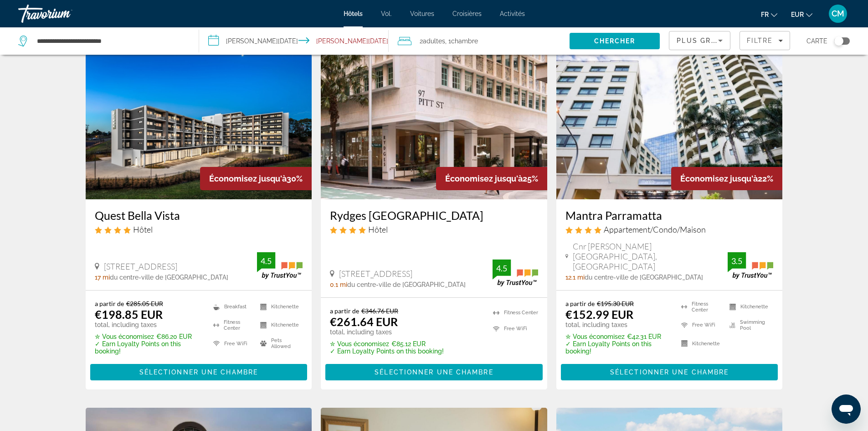 The width and height of the screenshot is (868, 431). I want to click on a: Vol., so click(387, 14).